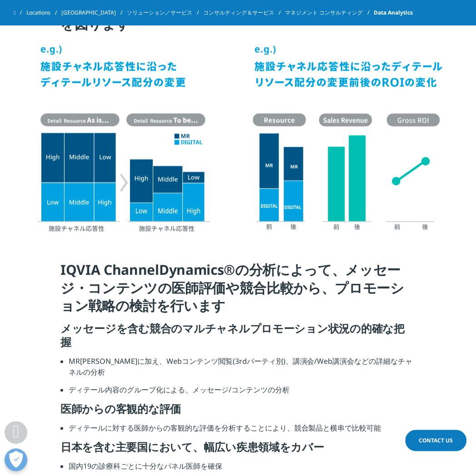  What do you see at coordinates (436, 441) in the screenshot?
I see `span: Contact Us` at bounding box center [436, 441].